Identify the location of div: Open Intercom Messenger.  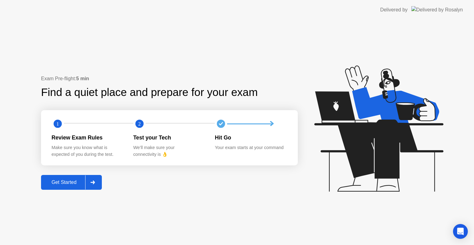
(461, 231).